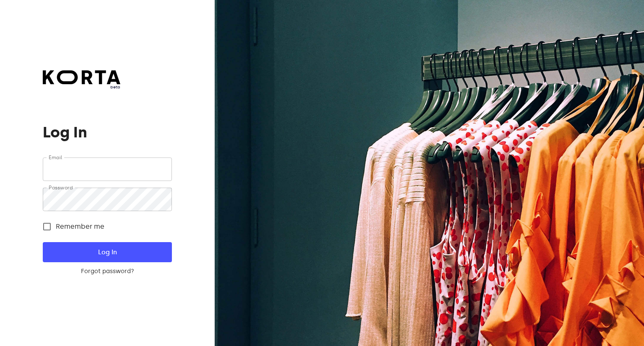 This screenshot has width=644, height=346. What do you see at coordinates (81, 80) in the screenshot?
I see `a: beta` at bounding box center [81, 80].